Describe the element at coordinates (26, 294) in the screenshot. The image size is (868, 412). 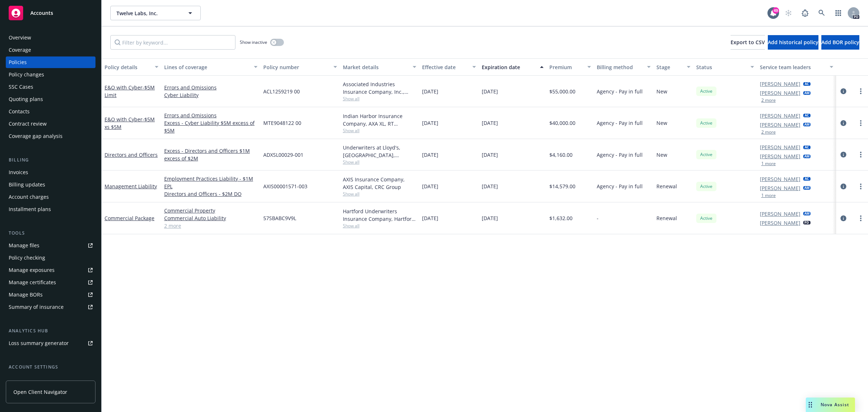
I see `div: Manage BORs` at that location.